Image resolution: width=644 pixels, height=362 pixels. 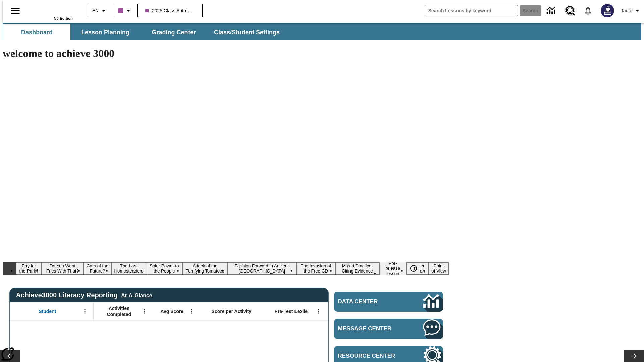 What do you see at coordinates (105, 32) in the screenshot?
I see `span: Lesson Planning` at bounding box center [105, 32].